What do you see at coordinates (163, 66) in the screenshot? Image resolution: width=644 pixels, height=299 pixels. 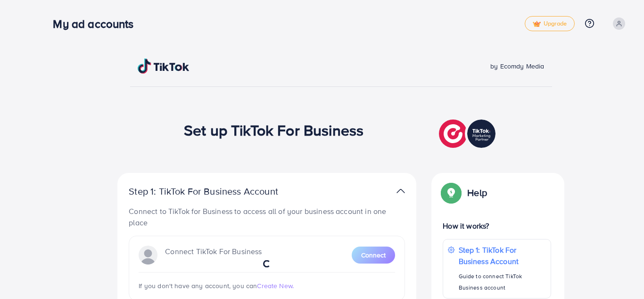 I see `img: TikTok` at bounding box center [163, 66].